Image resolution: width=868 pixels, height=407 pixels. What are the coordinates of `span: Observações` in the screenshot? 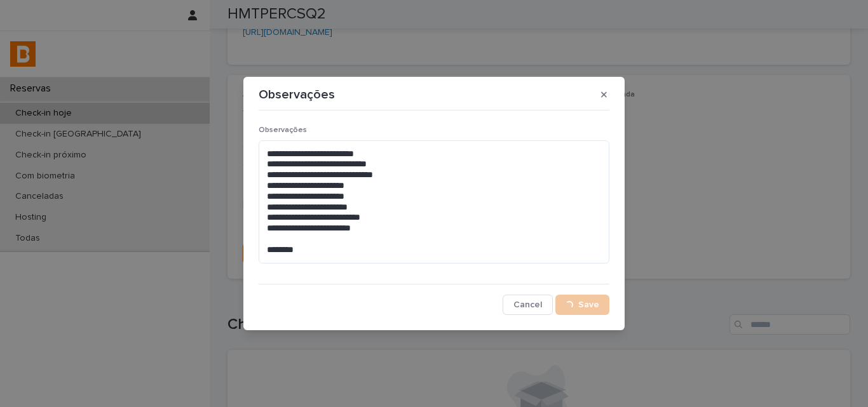 It's located at (283, 130).